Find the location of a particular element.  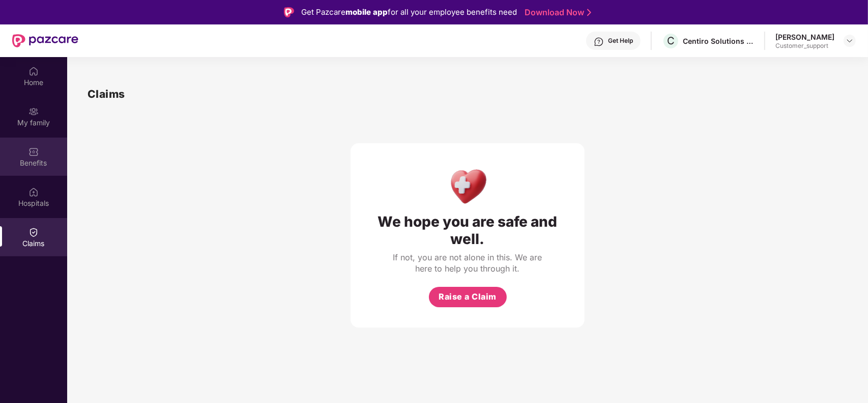

img: svg+xml;base64,PHN2ZyBpZD0iSGVscC0zMngzMiIgeG1sbnM9Imh0dHA6Ly93d3cudzMub3JnLzIwMDAvc3ZnIiB3aWR0aD... is located at coordinates (599, 42).